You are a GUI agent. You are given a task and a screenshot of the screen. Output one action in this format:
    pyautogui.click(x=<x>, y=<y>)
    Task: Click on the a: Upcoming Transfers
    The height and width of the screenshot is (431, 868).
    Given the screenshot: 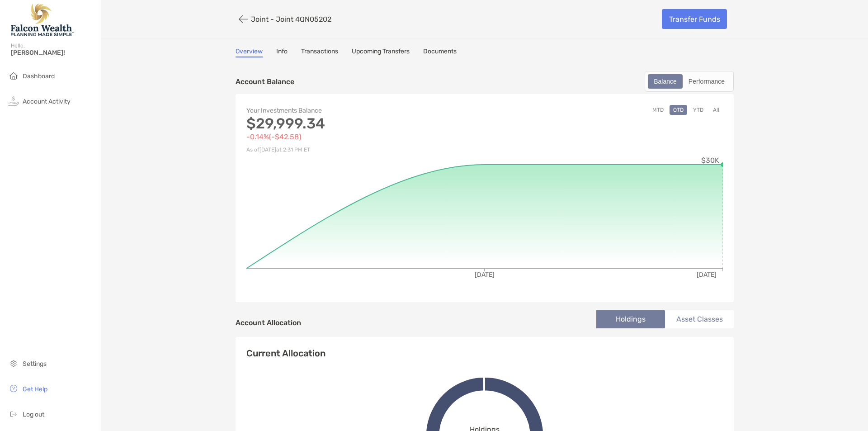 What is the action you would take?
    pyautogui.click(x=381, y=52)
    